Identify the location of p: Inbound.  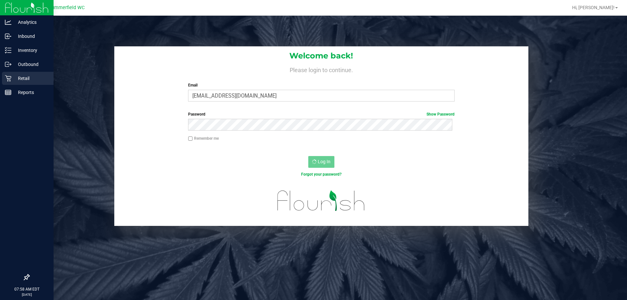
(31, 36).